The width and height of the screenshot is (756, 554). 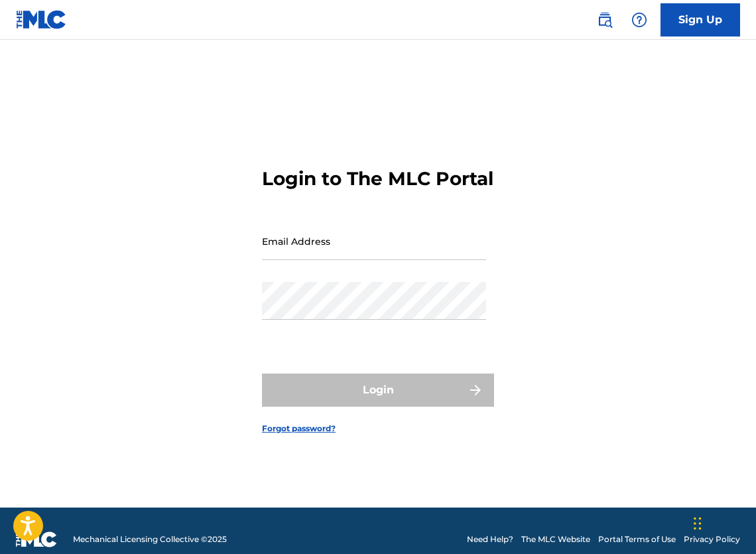 What do you see at coordinates (640, 20) in the screenshot?
I see `img: help` at bounding box center [640, 20].